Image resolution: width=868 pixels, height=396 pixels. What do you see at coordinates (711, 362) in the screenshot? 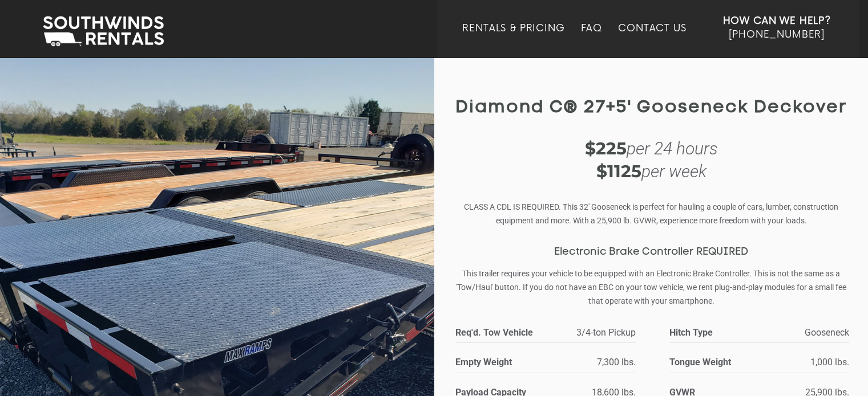
I see `strong: Tongue Weight` at bounding box center [711, 362].